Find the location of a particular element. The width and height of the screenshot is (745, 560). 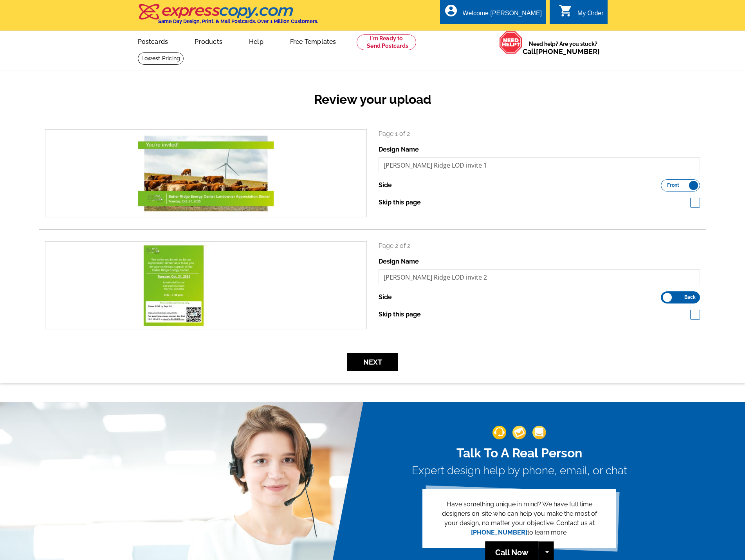

h4: Same Day Design, Print, & Mail Postcards. Over 1 Million Customers. is located at coordinates (238, 21).